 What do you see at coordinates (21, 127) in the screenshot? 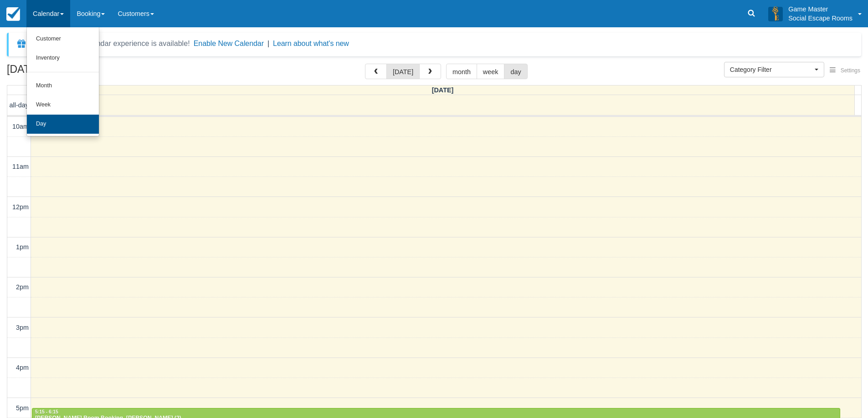
I see `span: 10am` at bounding box center [21, 127].